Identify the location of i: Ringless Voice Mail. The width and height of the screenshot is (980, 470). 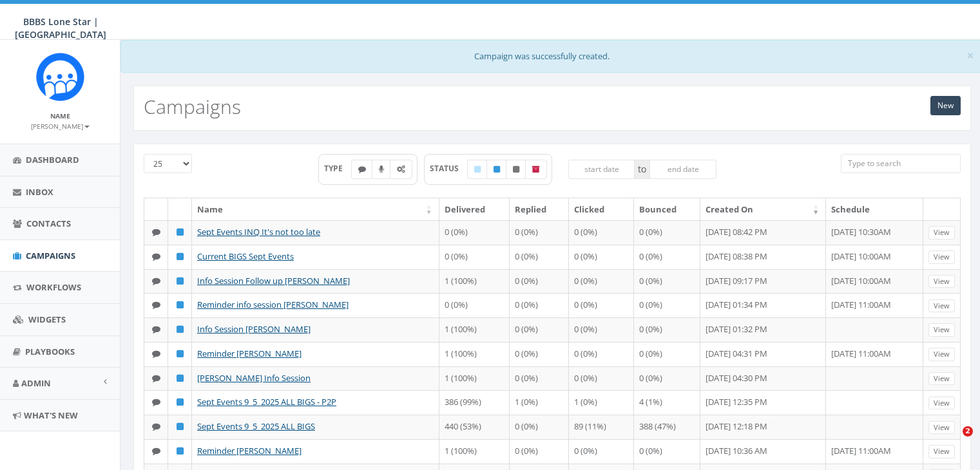
(381, 170).